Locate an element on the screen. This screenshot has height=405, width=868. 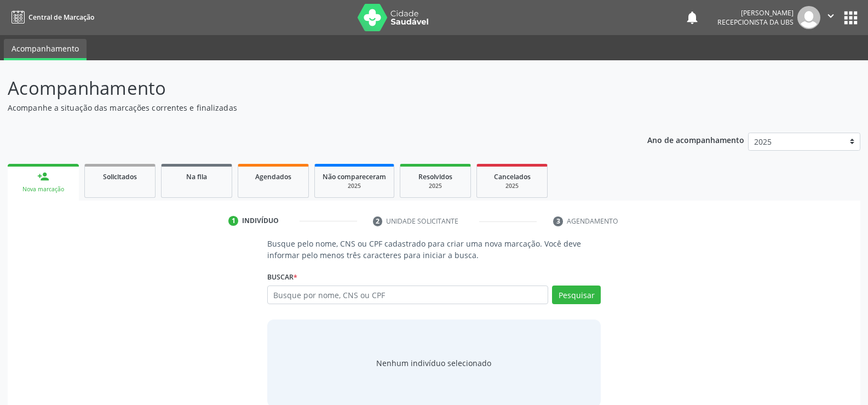
span: Recepcionista da UBS is located at coordinates (755, 22).